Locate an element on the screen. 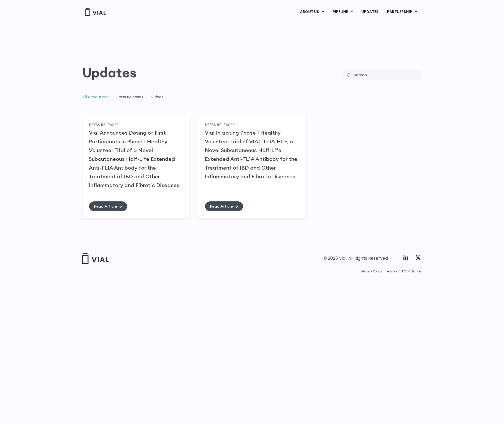 Image resolution: width=504 pixels, height=424 pixels. a: UPDATES is located at coordinates (370, 12).